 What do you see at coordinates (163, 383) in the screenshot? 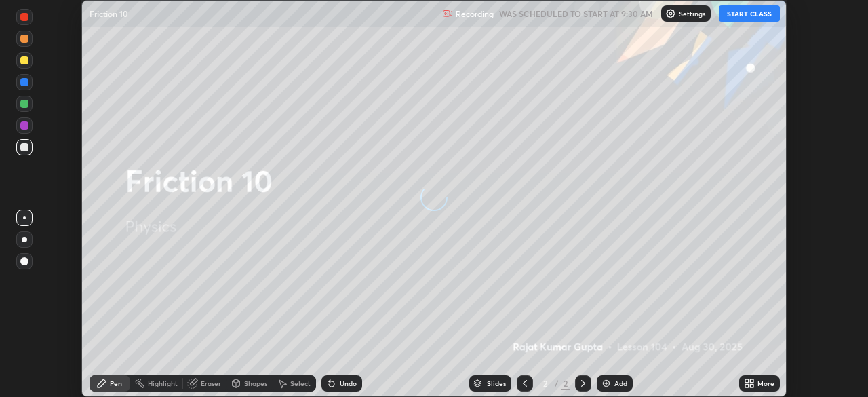
I see `div: Highlight` at bounding box center [163, 383].